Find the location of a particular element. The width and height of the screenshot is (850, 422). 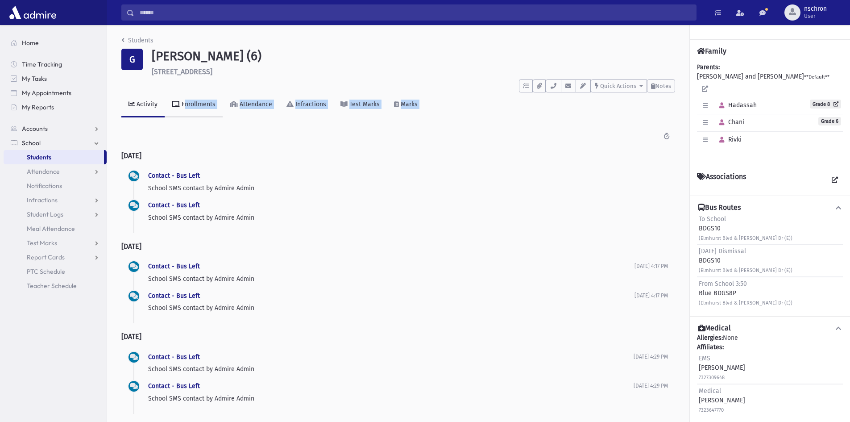

span: From School 3:50 is located at coordinates (723, 283).